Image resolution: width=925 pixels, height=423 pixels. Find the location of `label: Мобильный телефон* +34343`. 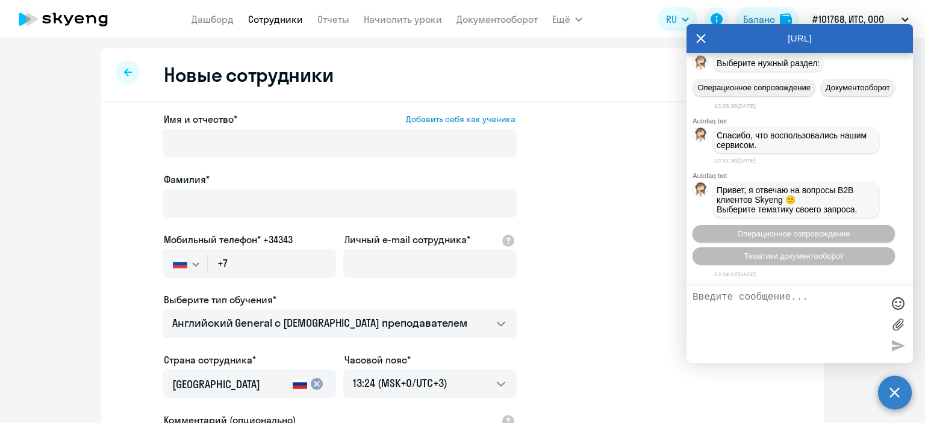

label: Мобильный телефон* +34343 is located at coordinates (228, 240).